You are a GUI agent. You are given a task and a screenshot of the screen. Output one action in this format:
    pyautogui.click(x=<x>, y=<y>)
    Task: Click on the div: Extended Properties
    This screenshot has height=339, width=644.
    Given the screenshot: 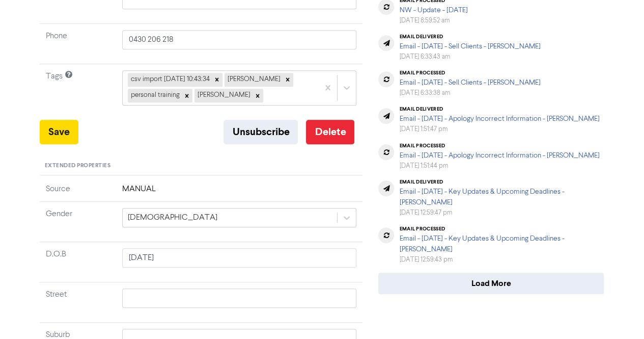 What is the action you would take?
    pyautogui.click(x=201, y=166)
    